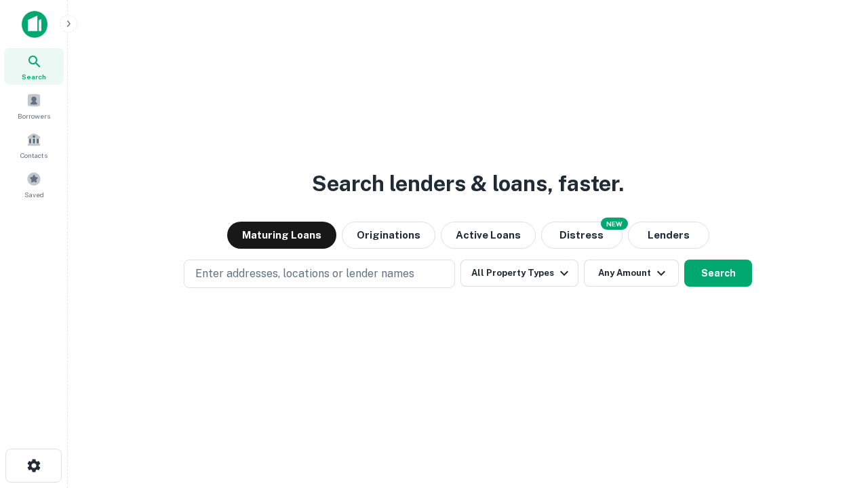 The width and height of the screenshot is (868, 488). I want to click on a: Contacts, so click(34, 145).